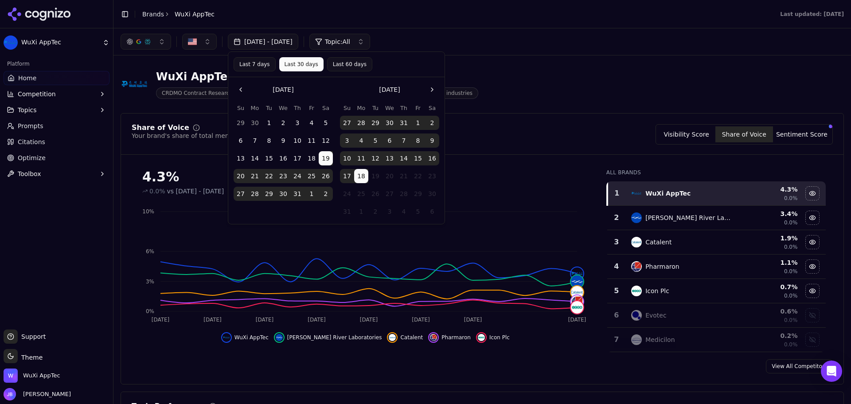  Describe the element at coordinates (375, 140) in the screenshot. I see `button: Tuesday, August 5th, 2025, selected` at that location.